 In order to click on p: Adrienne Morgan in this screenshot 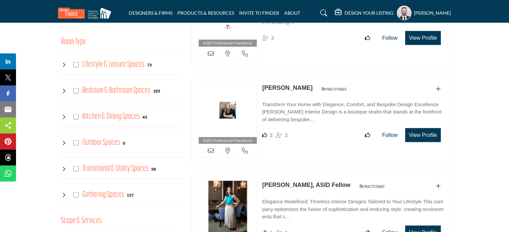, I will do `click(287, 88)`.